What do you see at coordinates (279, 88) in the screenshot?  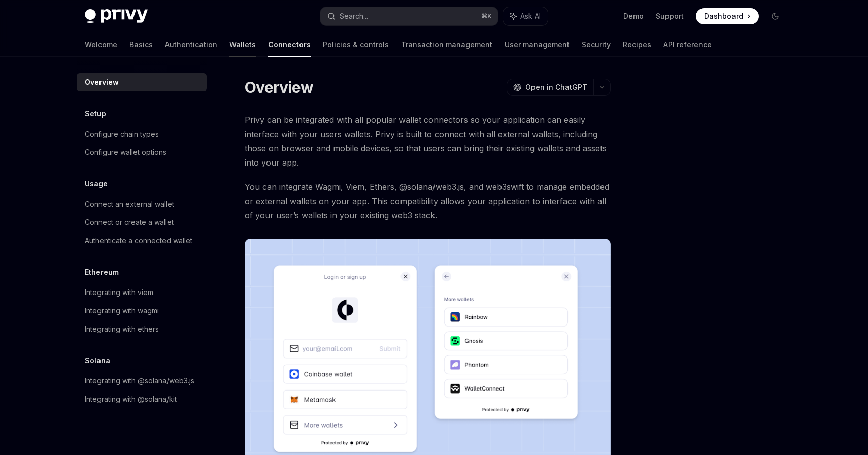 I see `h1: Overview` at bounding box center [279, 88].